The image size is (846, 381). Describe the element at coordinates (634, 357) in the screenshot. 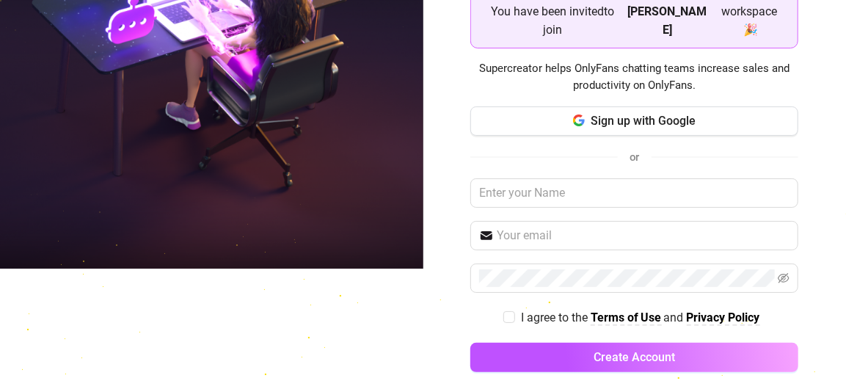

I see `button: Create Account` at that location.